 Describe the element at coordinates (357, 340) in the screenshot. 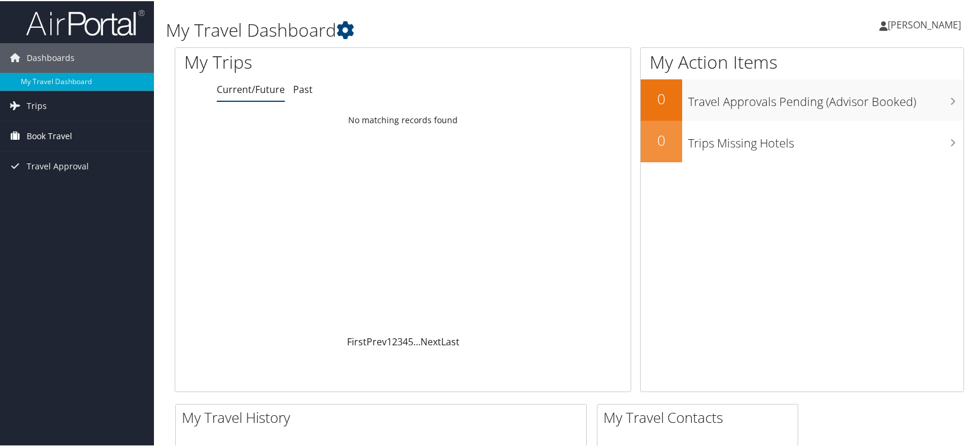

I see `a: First` at that location.